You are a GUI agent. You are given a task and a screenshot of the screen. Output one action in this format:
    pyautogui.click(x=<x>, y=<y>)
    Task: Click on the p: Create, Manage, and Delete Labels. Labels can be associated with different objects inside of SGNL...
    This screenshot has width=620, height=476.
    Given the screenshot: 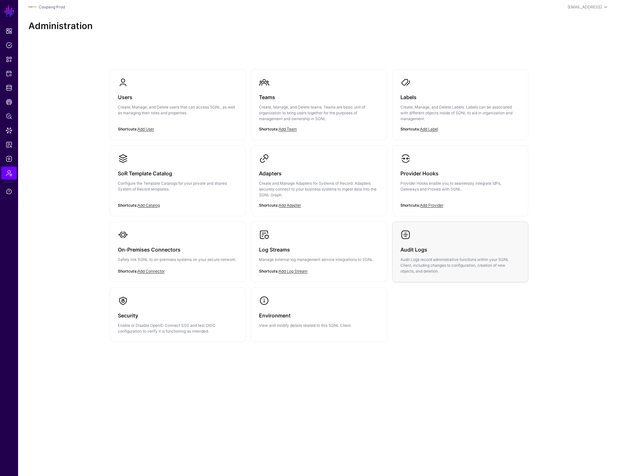 What is the action you would take?
    pyautogui.click(x=460, y=113)
    